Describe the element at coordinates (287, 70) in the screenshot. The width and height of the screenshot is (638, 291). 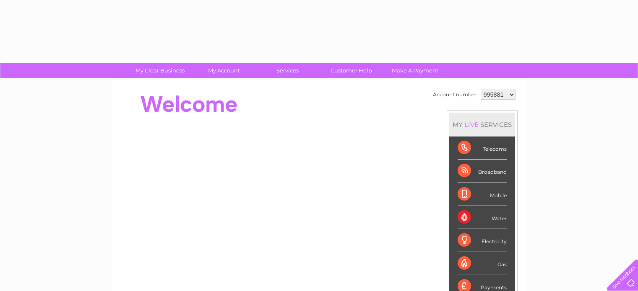
I see `a: Services` at that location.